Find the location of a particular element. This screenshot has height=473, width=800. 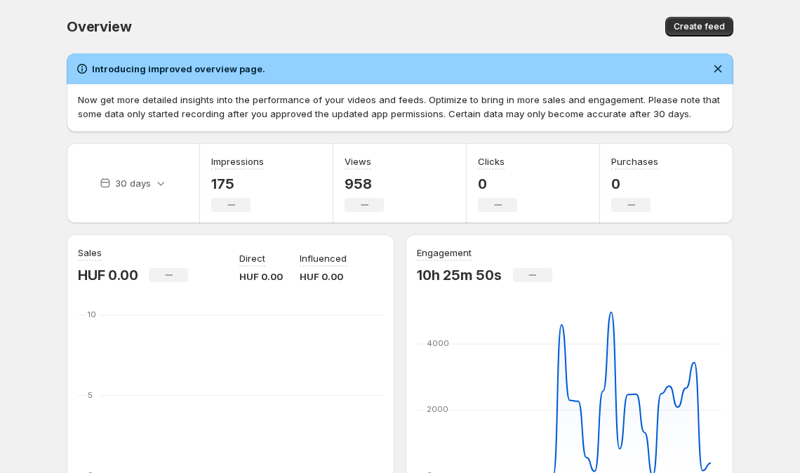

span: Create feed is located at coordinates (699, 27).